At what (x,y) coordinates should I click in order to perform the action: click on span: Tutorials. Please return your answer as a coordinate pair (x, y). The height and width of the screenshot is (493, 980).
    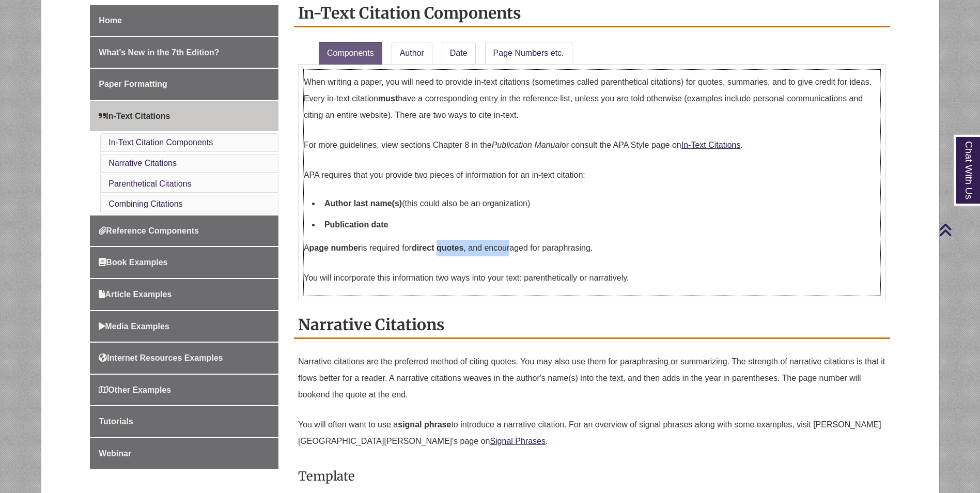
    Looking at the image, I should click on (116, 422).